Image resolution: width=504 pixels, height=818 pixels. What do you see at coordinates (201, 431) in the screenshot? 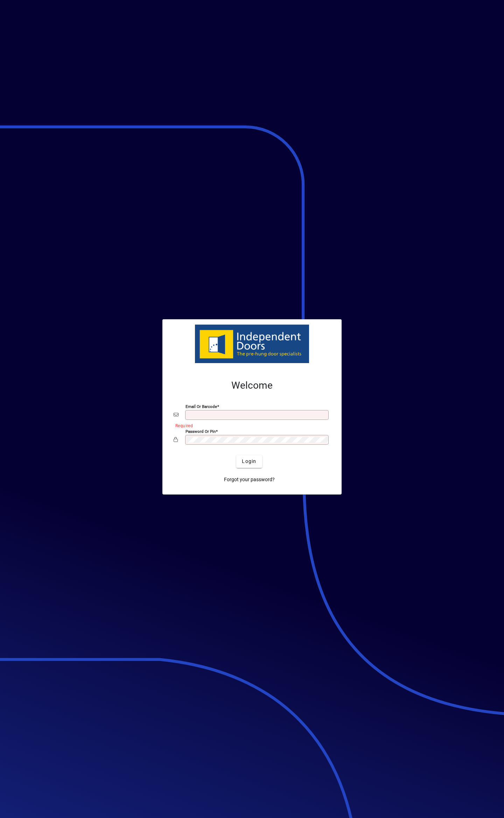
I see `mat-label: Password or Pin` at bounding box center [201, 431].